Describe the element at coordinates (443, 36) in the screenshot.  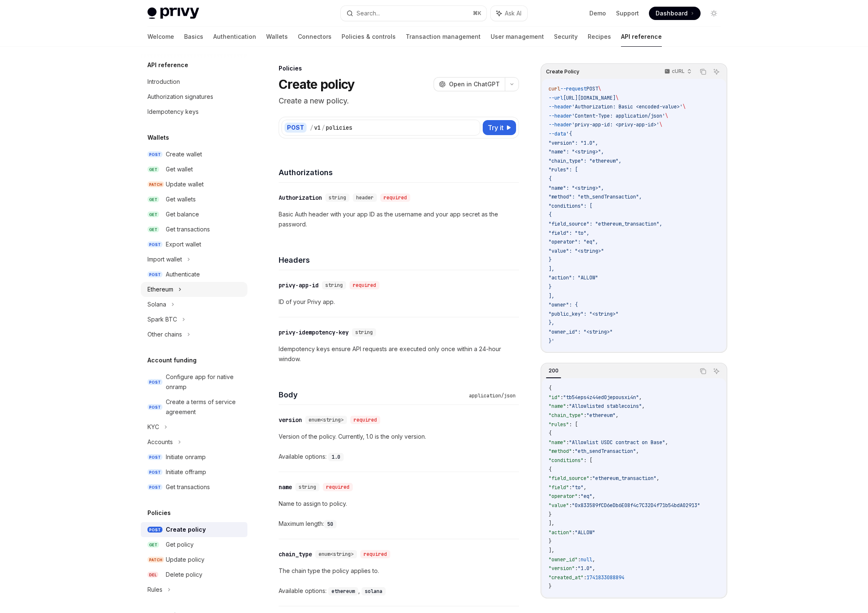
I see `a: Transaction management` at that location.